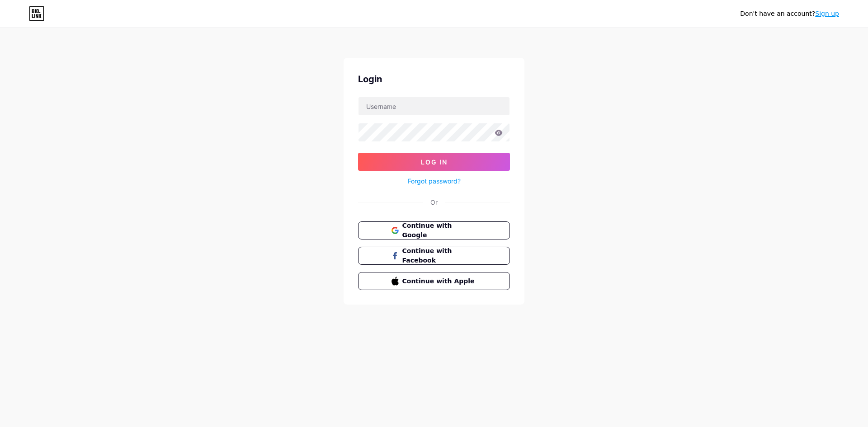  What do you see at coordinates (434, 256) in the screenshot?
I see `a: Continue with Facebook` at bounding box center [434, 256].